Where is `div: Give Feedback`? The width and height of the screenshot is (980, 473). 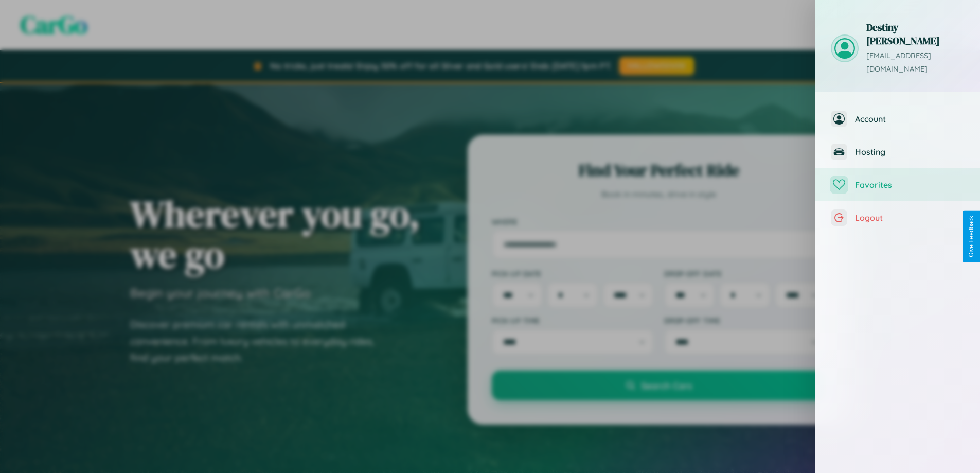 div: Give Feedback is located at coordinates (971, 236).